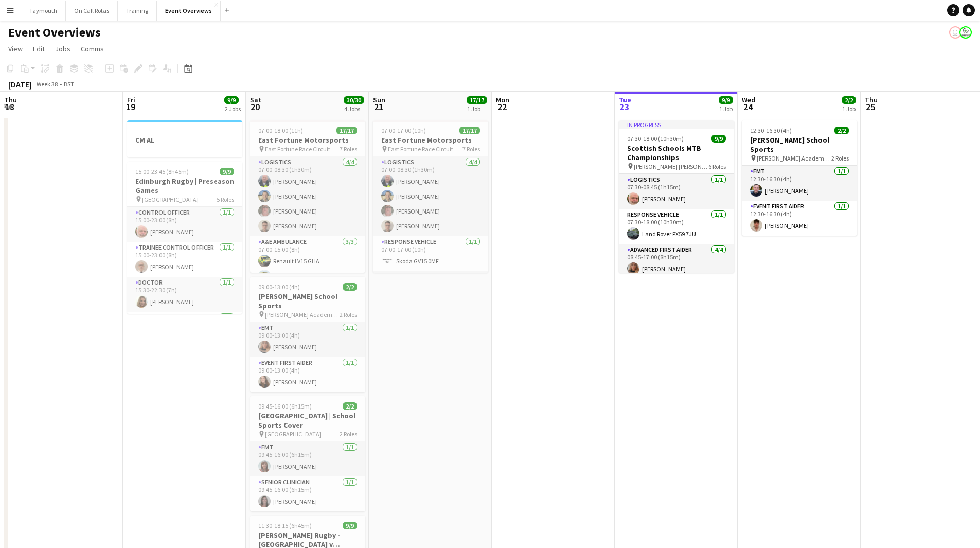 The width and height of the screenshot is (980, 548). Describe the element at coordinates (225, 199) in the screenshot. I see `span: 5 Roles` at that location.